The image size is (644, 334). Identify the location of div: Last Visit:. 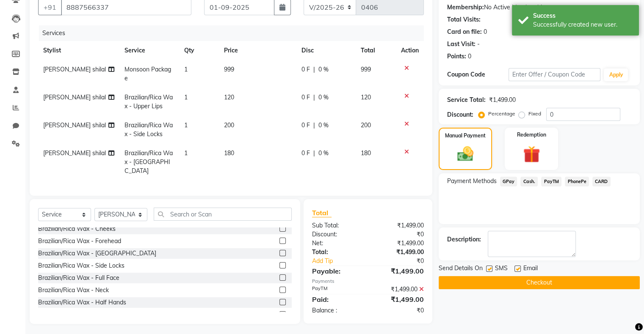
(461, 44).